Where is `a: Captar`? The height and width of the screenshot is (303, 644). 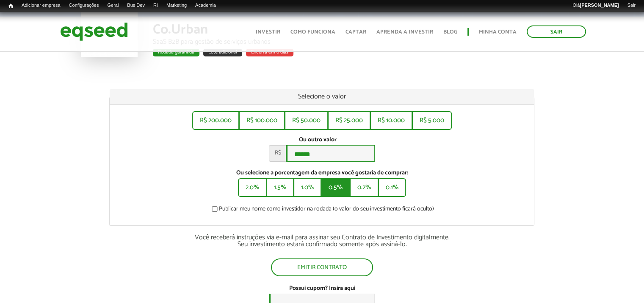 a: Captar is located at coordinates (356, 32).